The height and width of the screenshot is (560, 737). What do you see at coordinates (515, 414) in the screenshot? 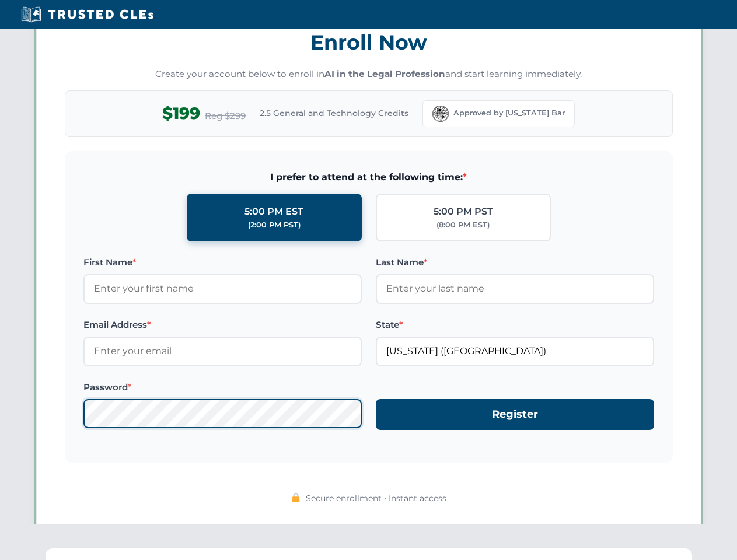
I see `button: Register` at bounding box center [515, 414].